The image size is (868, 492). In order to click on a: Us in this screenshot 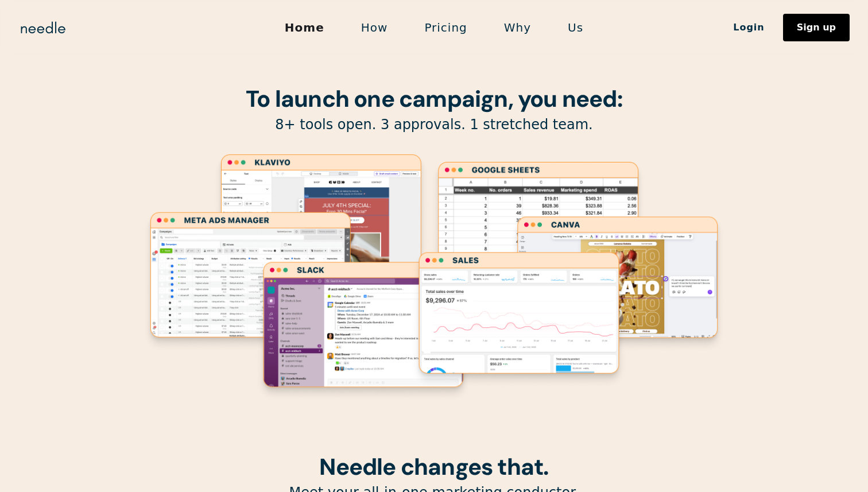, I will do `click(575, 27)`.